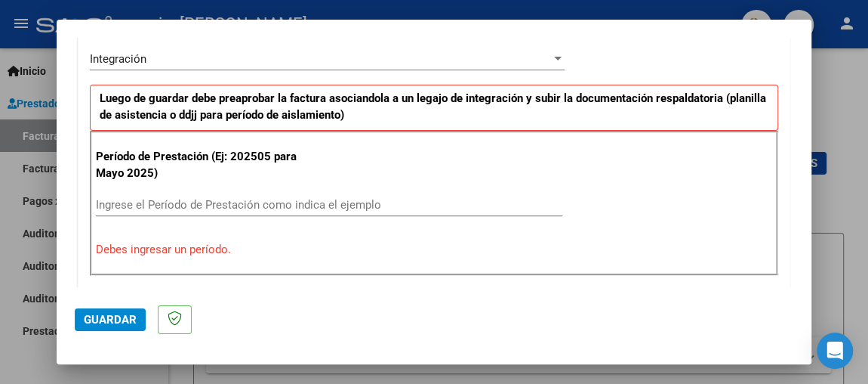 The image size is (868, 384). I want to click on div: Open Intercom Messenger, so click(835, 351).